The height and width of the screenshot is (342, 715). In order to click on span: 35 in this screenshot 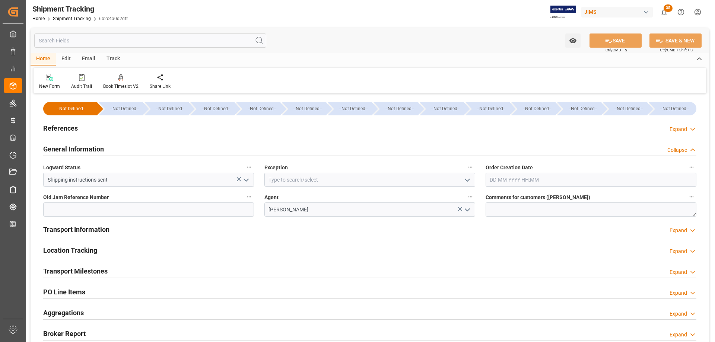, I will do `click(668, 8)`.